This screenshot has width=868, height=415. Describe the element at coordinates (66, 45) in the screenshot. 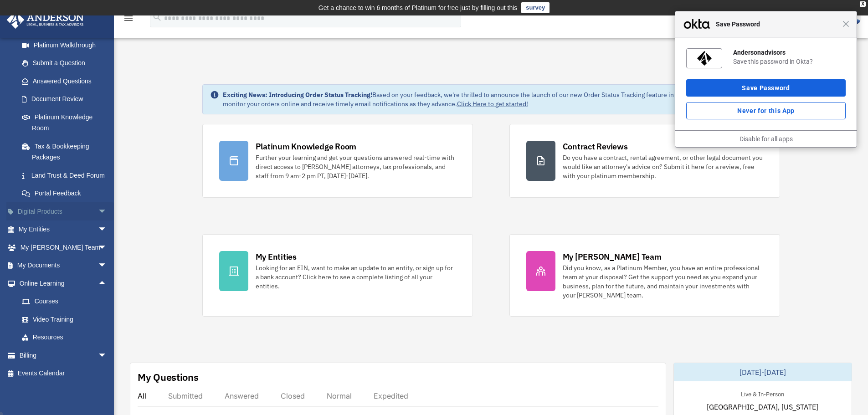

I see `a: Platinum Walkthrough` at that location.